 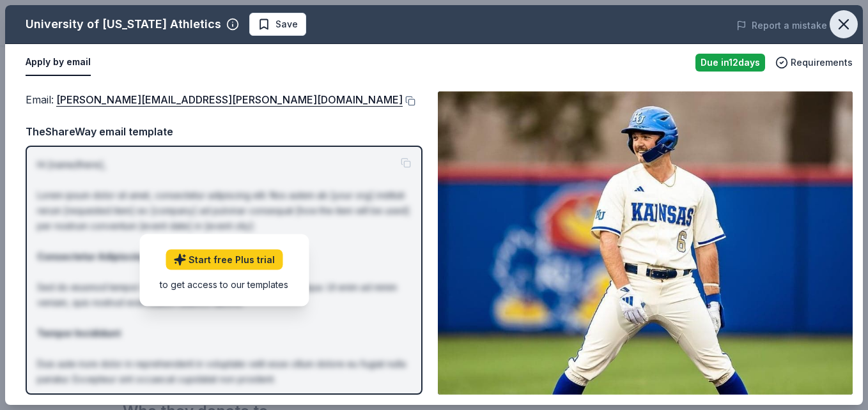 What do you see at coordinates (224, 284) in the screenshot?
I see `div: to get access to our templates` at bounding box center [224, 284].